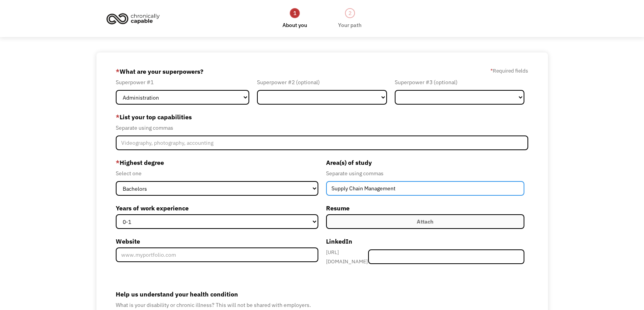 Image resolution: width=644 pixels, height=310 pixels. I want to click on label: Highest degree, so click(217, 162).